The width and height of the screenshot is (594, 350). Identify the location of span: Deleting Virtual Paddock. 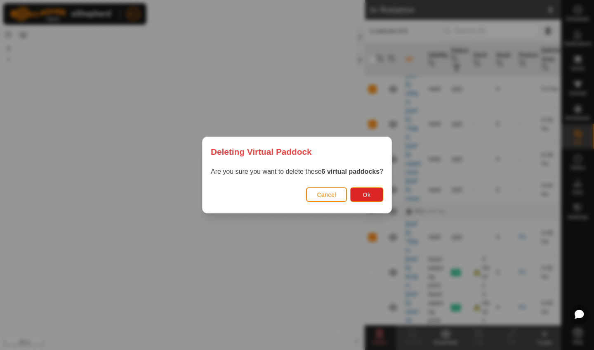
(261, 151).